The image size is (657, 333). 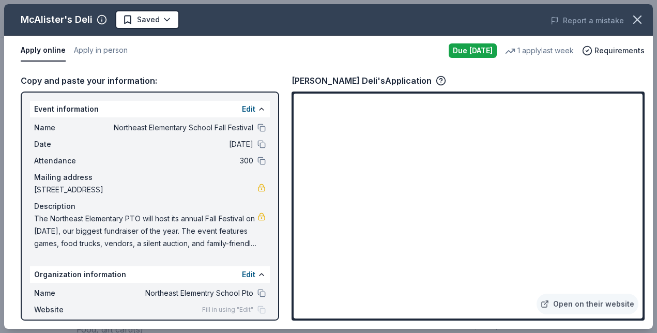 I want to click on span: Website, so click(x=69, y=309).